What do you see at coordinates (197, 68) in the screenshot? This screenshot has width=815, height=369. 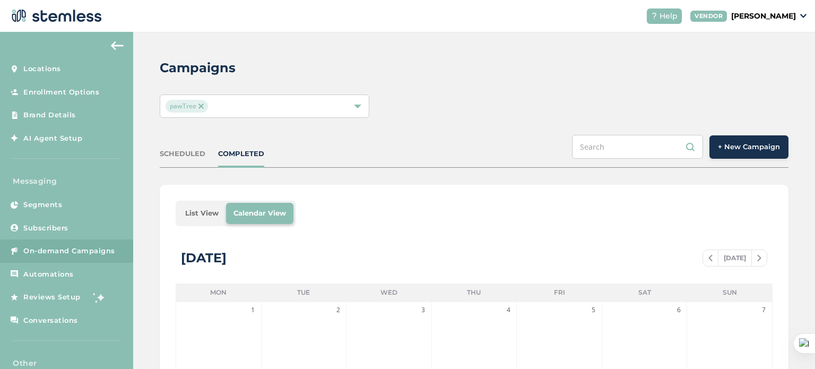 I see `h2: Campaigns` at bounding box center [197, 68].